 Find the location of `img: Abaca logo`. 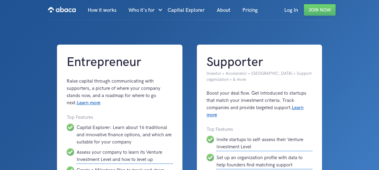

img: Abaca logo is located at coordinates (62, 10).